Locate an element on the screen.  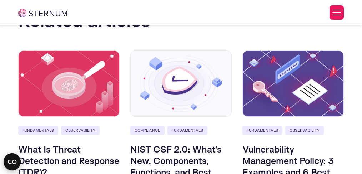
a: Compliance is located at coordinates (148, 130).